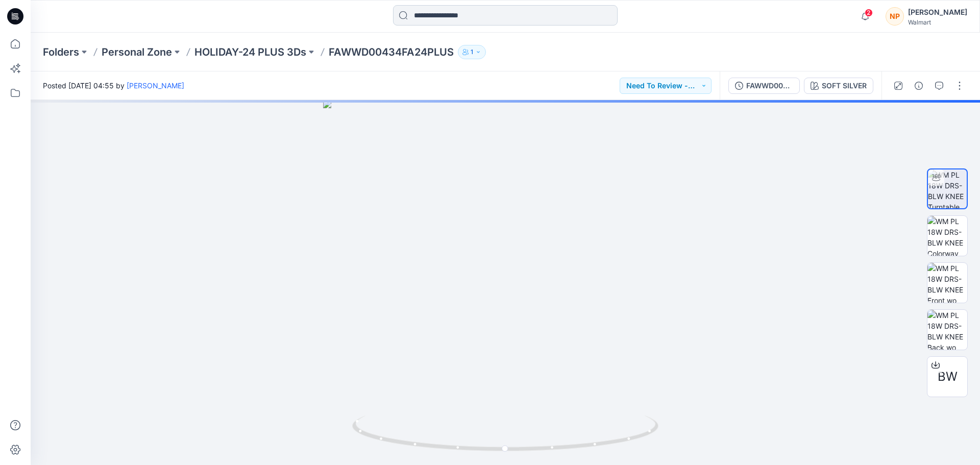 The width and height of the screenshot is (980, 465). What do you see at coordinates (765, 86) in the screenshot?
I see `button: FAWWD00434FA24PLUS` at bounding box center [765, 86].